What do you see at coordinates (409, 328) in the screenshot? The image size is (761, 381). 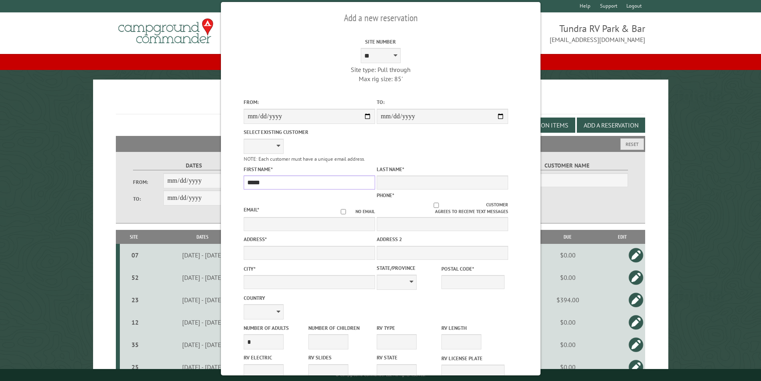 I see `label: RV Type` at bounding box center [409, 328].